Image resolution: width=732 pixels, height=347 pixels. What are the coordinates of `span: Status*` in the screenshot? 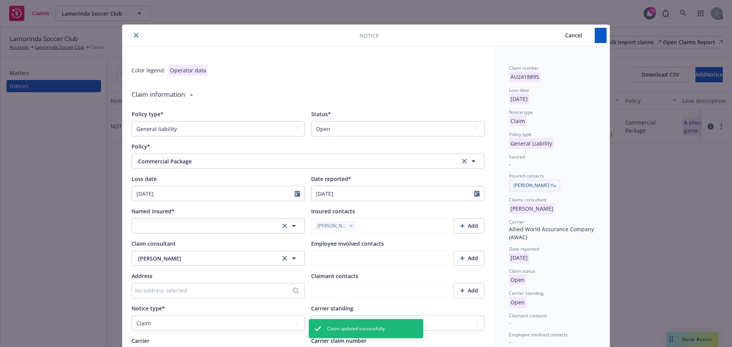 It's located at (321, 114).